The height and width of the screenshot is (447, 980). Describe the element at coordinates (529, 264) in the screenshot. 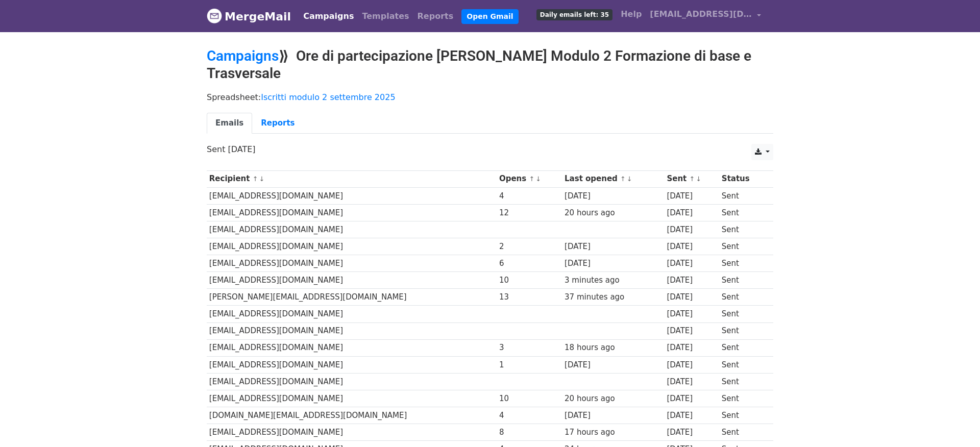

I see `div: 6` at that location.